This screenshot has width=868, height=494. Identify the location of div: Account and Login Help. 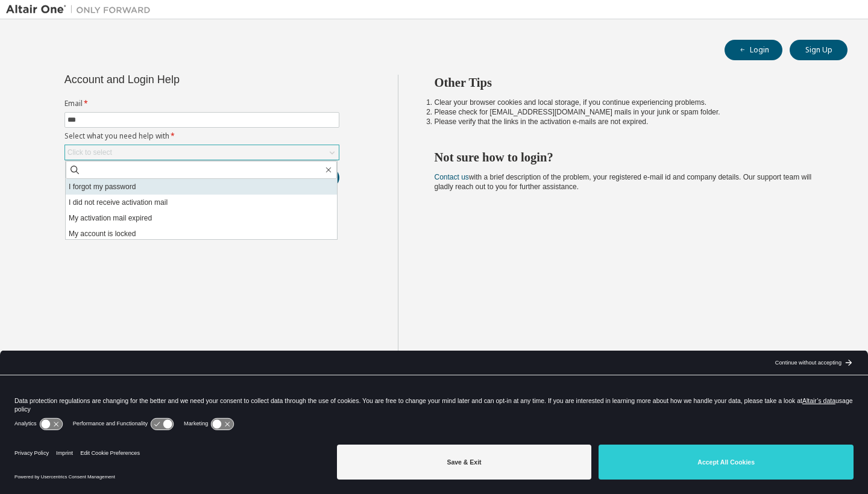
(174, 80).